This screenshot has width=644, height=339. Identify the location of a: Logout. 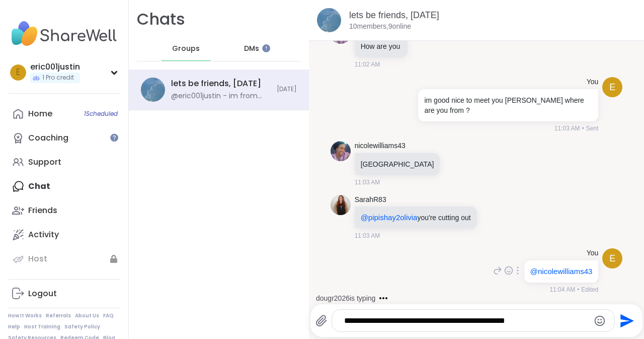
(64, 294).